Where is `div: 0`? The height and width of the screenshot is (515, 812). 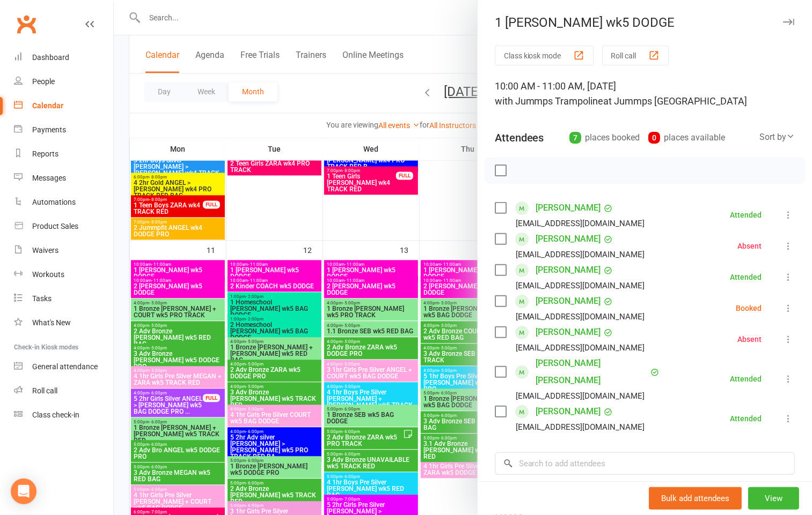 div: 0 is located at coordinates (654, 138).